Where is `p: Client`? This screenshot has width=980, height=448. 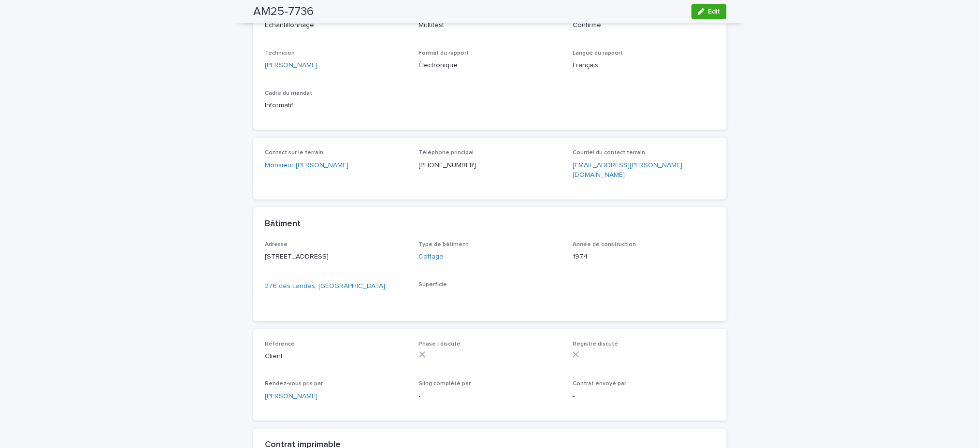
p: Client is located at coordinates (336, 356).